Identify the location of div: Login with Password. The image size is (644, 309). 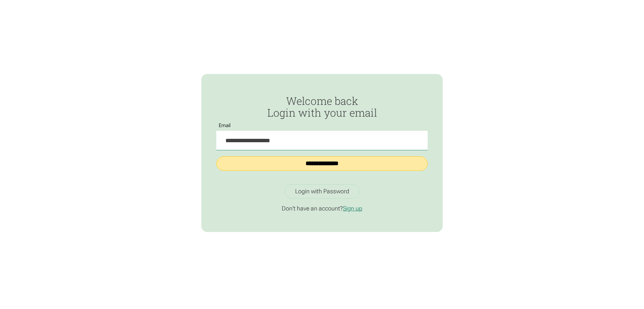
(322, 191).